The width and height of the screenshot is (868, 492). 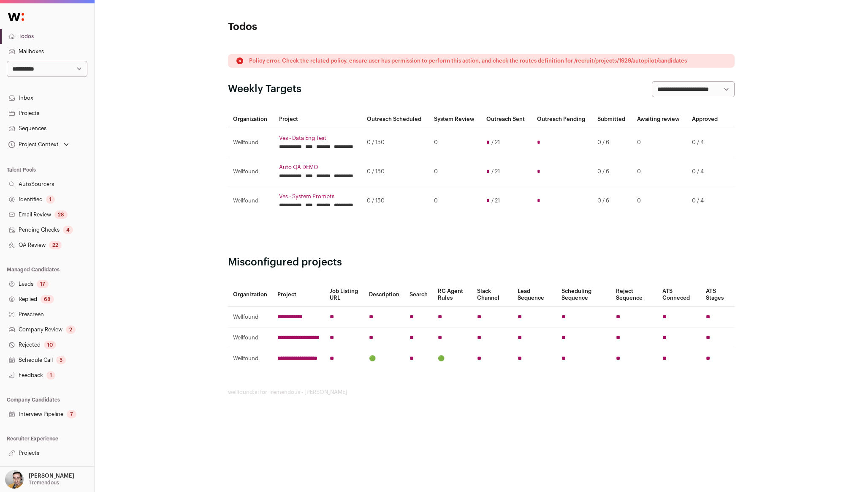 I want to click on a: Ves - System Prompts, so click(x=318, y=196).